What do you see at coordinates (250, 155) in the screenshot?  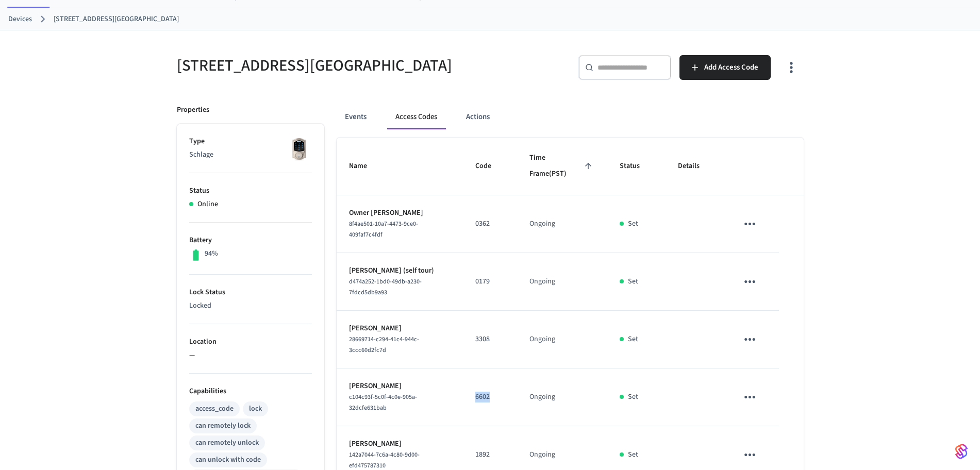 I see `p: Schlage` at bounding box center [250, 155].